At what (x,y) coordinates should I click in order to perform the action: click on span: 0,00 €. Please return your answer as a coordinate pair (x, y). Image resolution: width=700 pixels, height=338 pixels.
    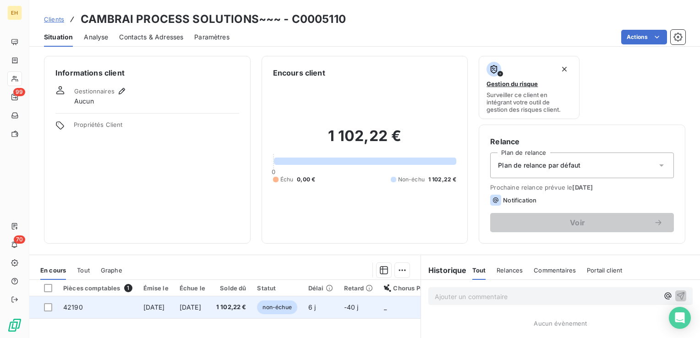
    Looking at the image, I should click on (306, 180).